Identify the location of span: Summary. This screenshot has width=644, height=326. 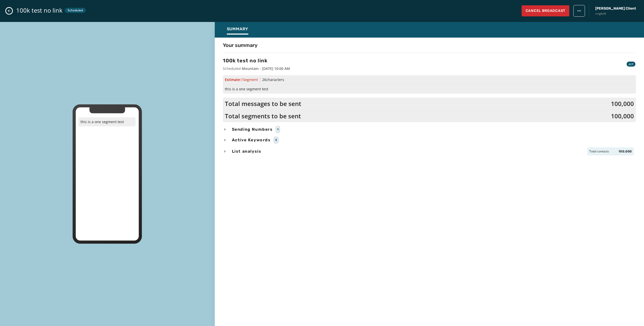
(238, 29).